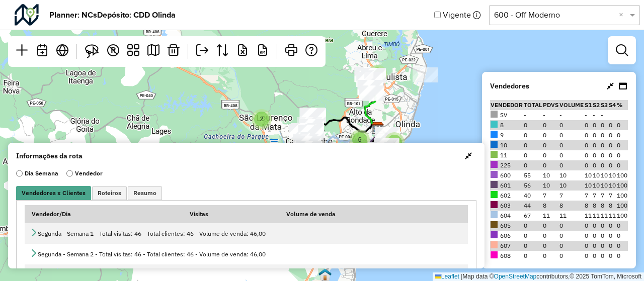 The width and height of the screenshot is (644, 281). Describe the element at coordinates (533, 196) in the screenshot. I see `td: 40` at that location.